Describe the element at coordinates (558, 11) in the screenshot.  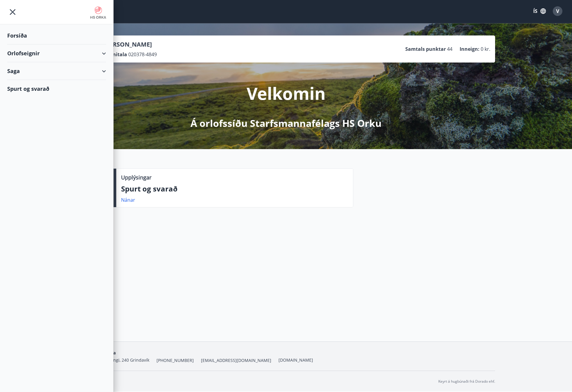
I see `span: V` at that location.